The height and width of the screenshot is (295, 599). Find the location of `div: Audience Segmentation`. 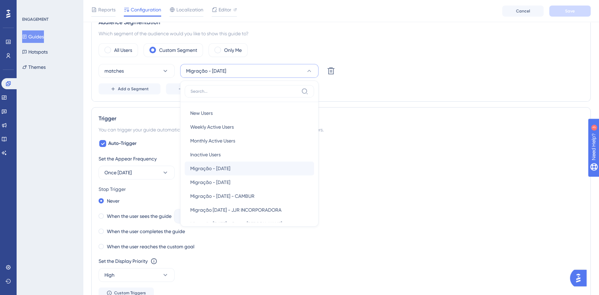

div: Audience Segmentation is located at coordinates (341, 22).